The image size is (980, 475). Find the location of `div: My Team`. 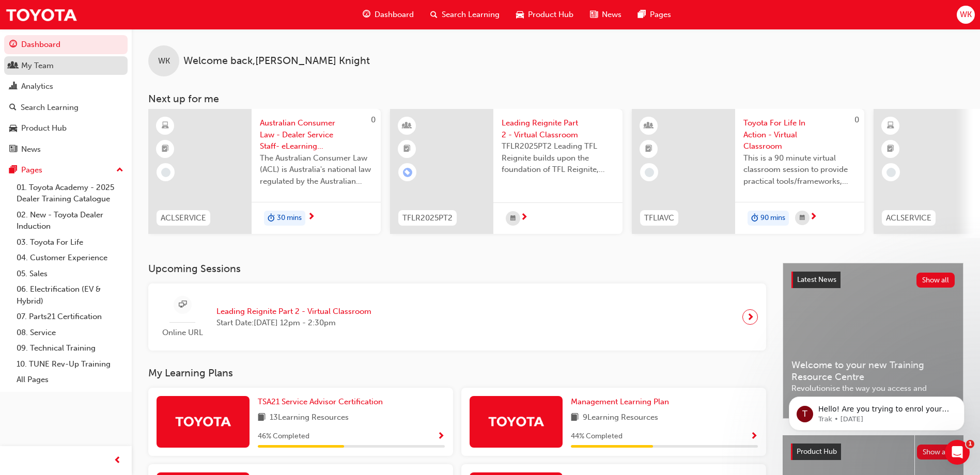

div: My Team is located at coordinates (37, 65).